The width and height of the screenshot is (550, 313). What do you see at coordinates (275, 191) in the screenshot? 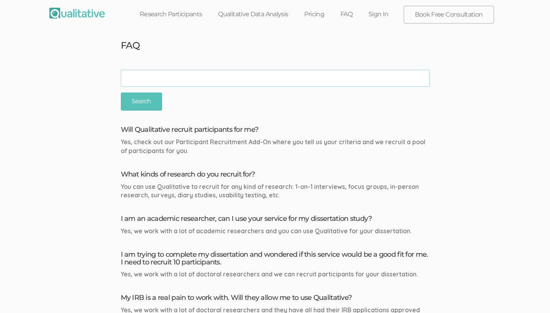
I see `div: You can use Qualitative to recruit for any kind of research: 1-on-1 interviews, focus groups, in-...` at bounding box center [275, 191].